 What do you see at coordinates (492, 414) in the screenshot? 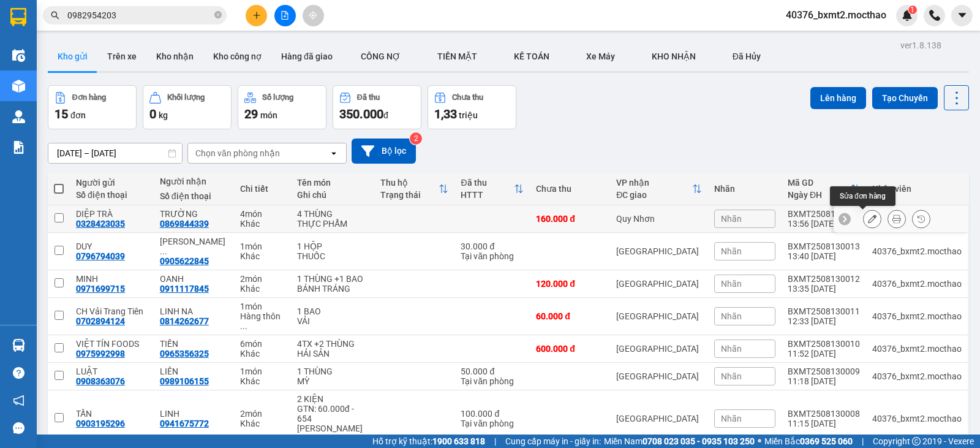
I see `div: 100.000 đ` at bounding box center [492, 414].